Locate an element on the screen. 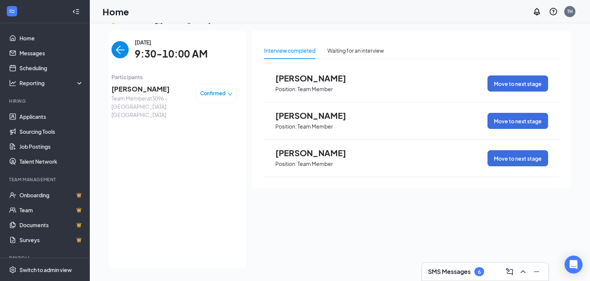 The height and width of the screenshot is (281, 590). svg: Settings is located at coordinates (13, 270).